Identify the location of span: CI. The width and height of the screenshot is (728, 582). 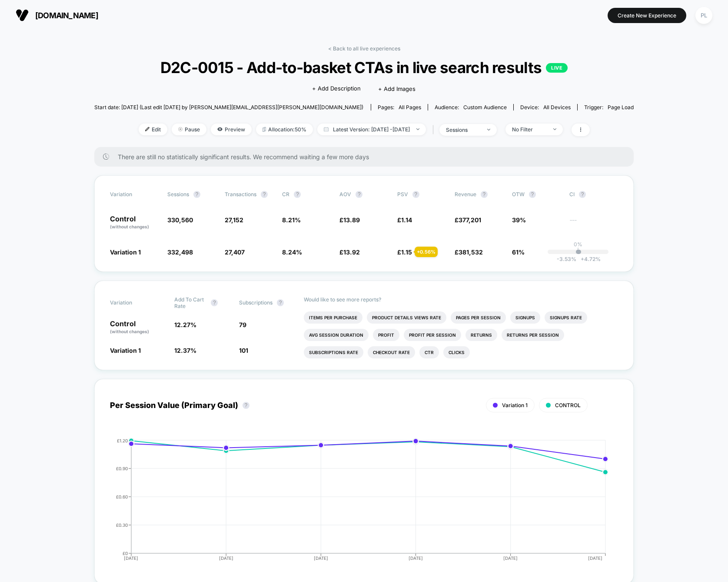
(593, 194).